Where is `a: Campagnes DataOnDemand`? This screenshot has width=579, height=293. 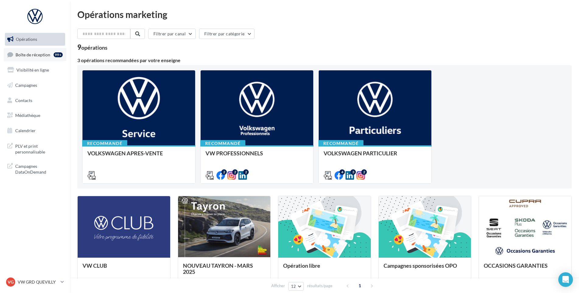 a: Campagnes DataOnDemand is located at coordinates (35, 168).